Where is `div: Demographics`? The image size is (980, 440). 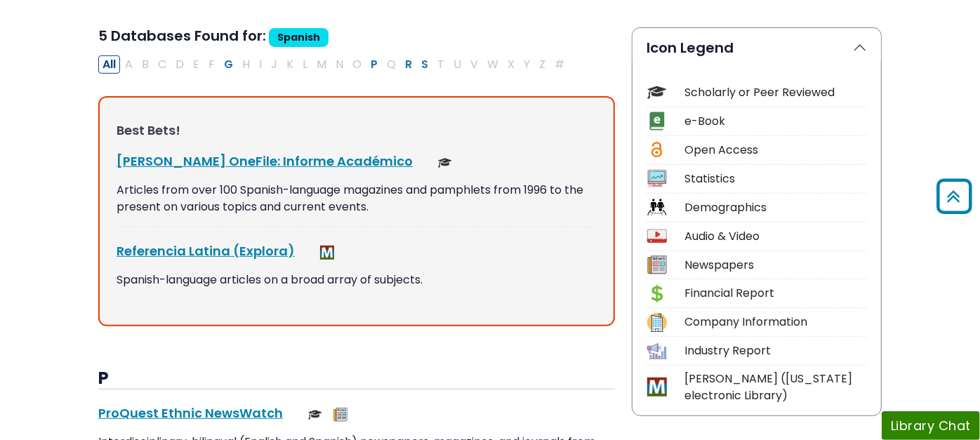
div: Demographics is located at coordinates (776, 208).